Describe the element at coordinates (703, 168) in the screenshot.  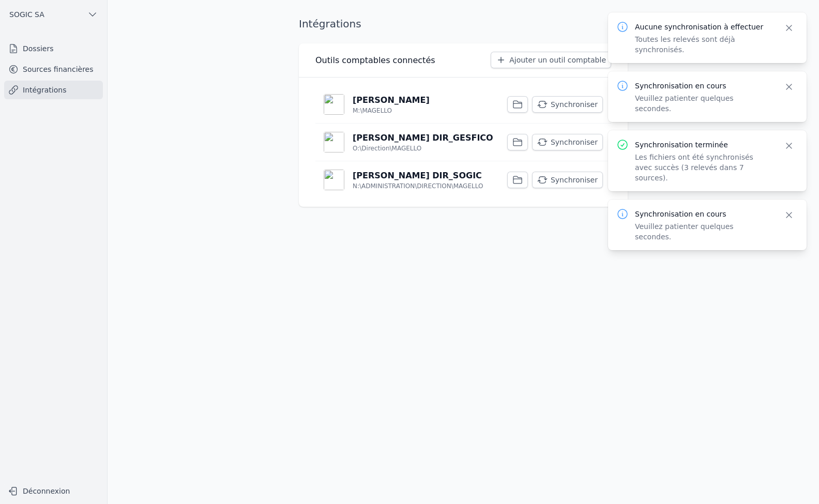
I see `p: Les fichiers ont été synchronisés avec succès (3 relevés dans 7 sources).` at that location.